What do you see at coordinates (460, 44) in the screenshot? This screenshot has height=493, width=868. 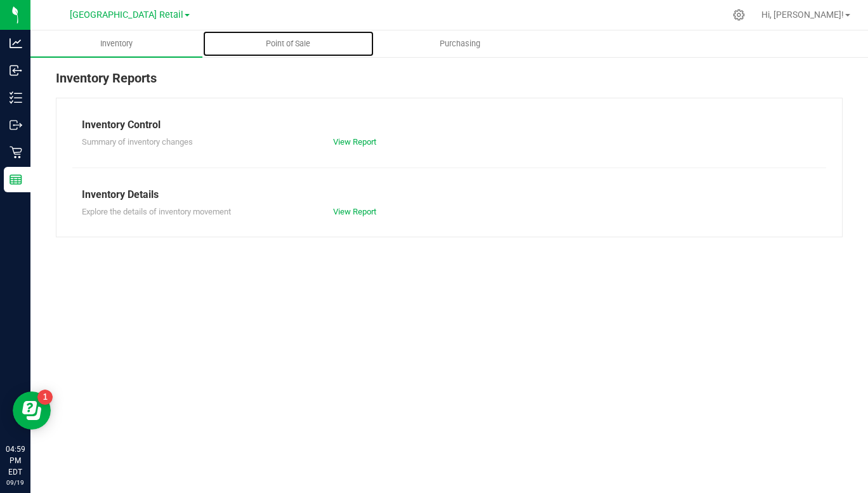 I see `a: Purchasing` at bounding box center [460, 44].